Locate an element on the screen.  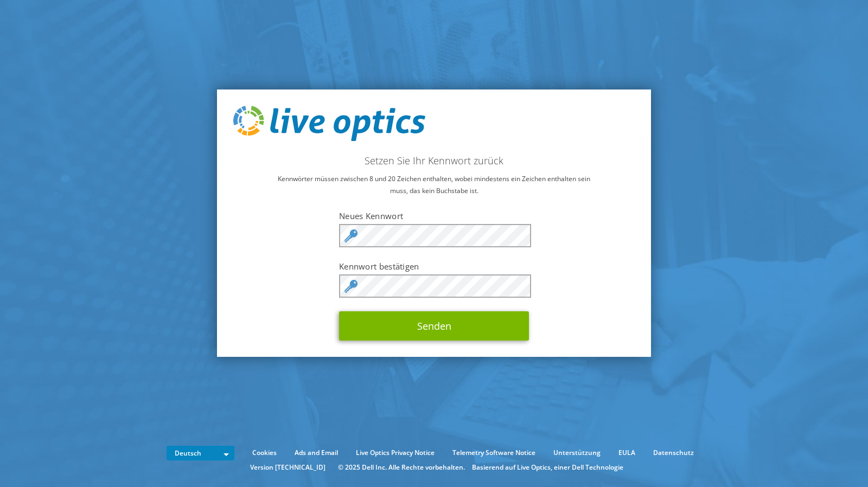
button: Senden is located at coordinates (434, 326).